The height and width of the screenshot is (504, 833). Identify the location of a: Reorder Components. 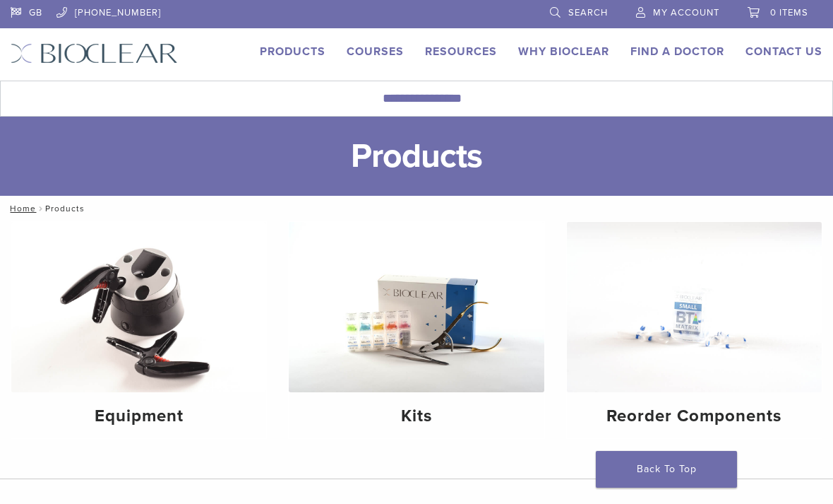
(694, 330).